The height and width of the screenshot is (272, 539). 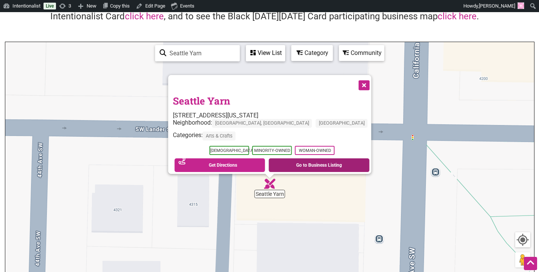 I want to click on div: View List, so click(x=266, y=53).